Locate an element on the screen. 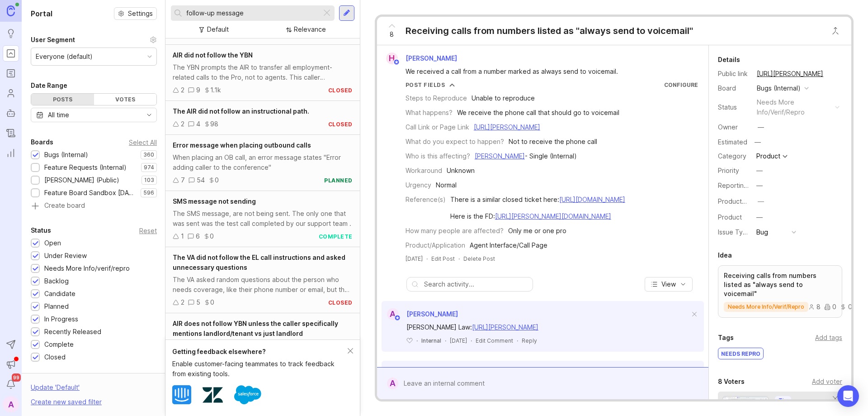 This screenshot has height=416, width=868. div: Only me or one pro is located at coordinates (537, 231).